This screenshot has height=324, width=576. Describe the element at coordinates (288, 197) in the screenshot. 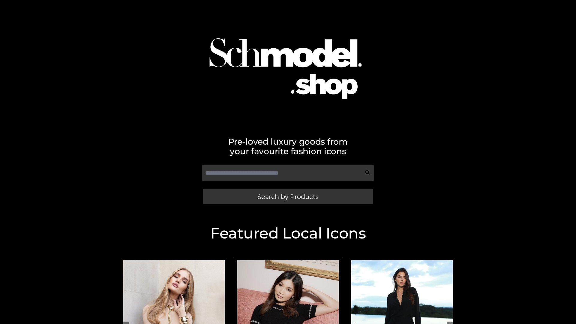

I see `a: Search by Products` at that location.